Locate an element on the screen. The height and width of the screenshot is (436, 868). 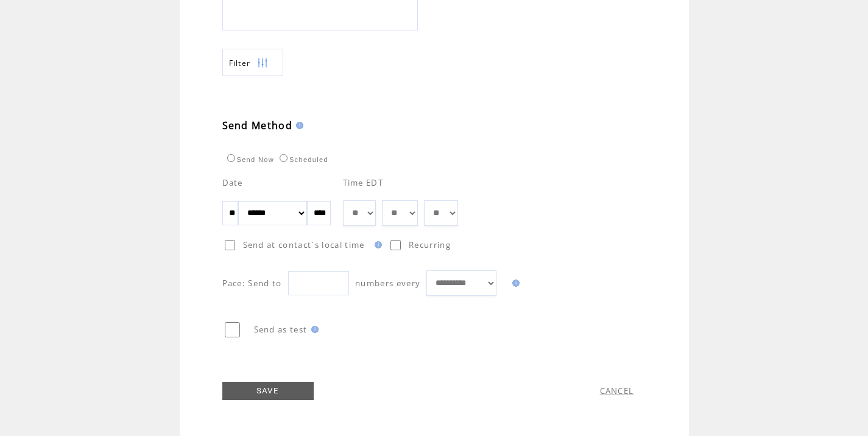
a: SAVE is located at coordinates (268, 391).